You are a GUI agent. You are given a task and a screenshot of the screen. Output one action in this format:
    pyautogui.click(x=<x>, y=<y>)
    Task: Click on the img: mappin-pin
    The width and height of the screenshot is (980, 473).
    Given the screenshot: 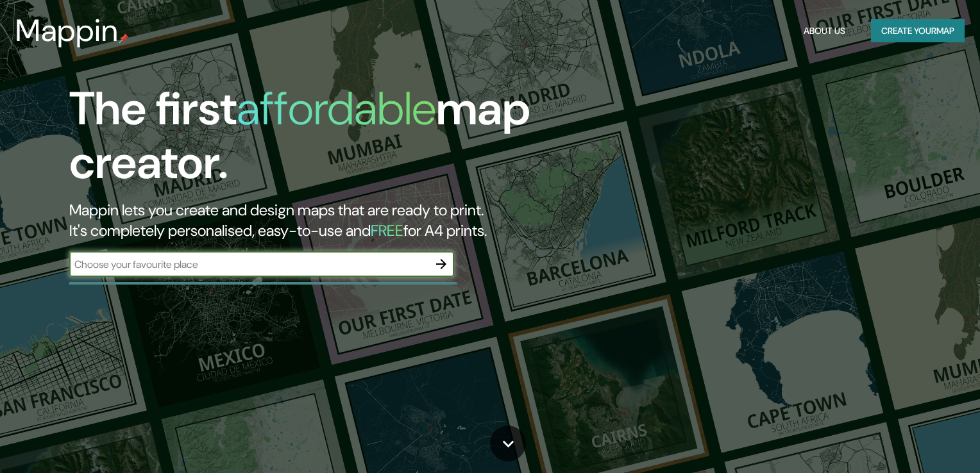 What is the action you would take?
    pyautogui.click(x=124, y=39)
    